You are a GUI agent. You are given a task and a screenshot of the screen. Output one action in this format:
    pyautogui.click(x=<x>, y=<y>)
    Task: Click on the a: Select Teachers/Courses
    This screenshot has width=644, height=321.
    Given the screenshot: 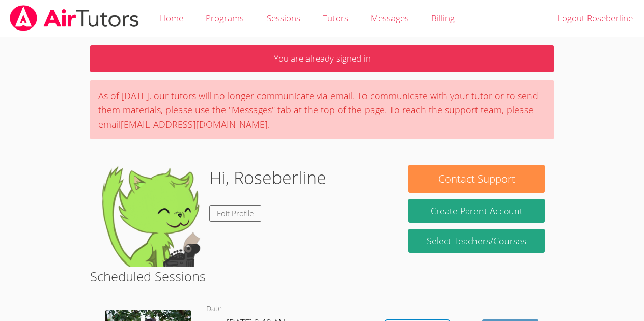 What is the action you would take?
    pyautogui.click(x=476, y=241)
    